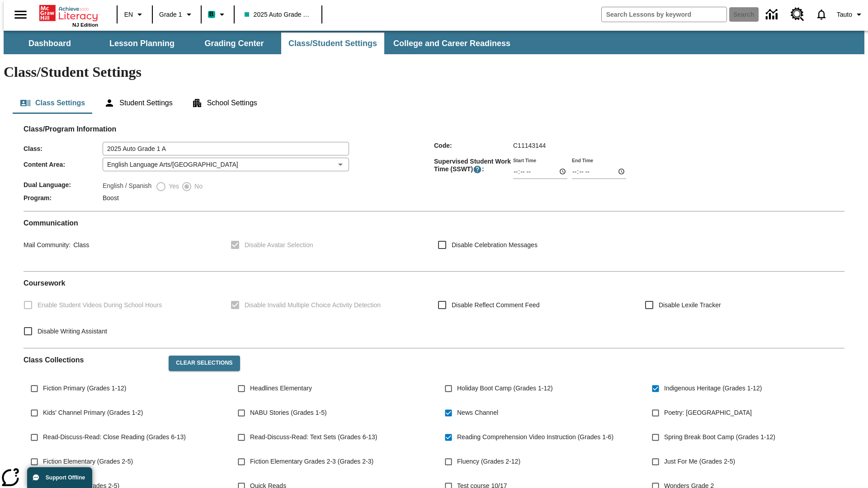 This screenshot has height=488, width=868. Describe the element at coordinates (135, 14) in the screenshot. I see `button: Language: EN, Select a language` at that location.